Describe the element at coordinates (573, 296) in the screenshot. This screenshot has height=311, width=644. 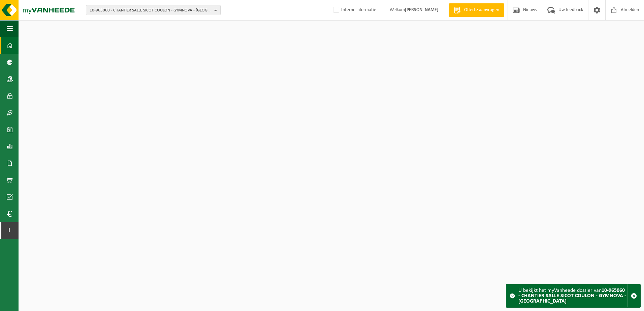
I see `div: U bekijkt het myVanheede dossier van` at that location.